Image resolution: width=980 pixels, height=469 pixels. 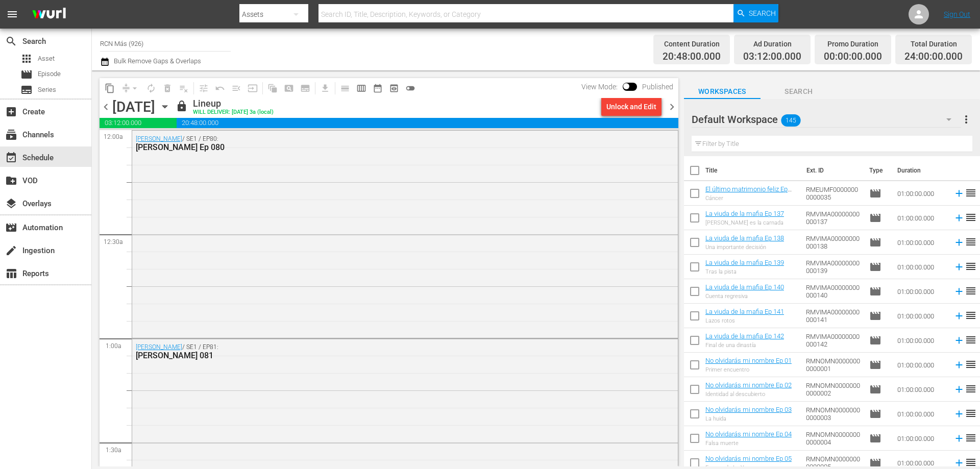 I want to click on td: RMVIMA00000000000142, so click(x=833, y=341).